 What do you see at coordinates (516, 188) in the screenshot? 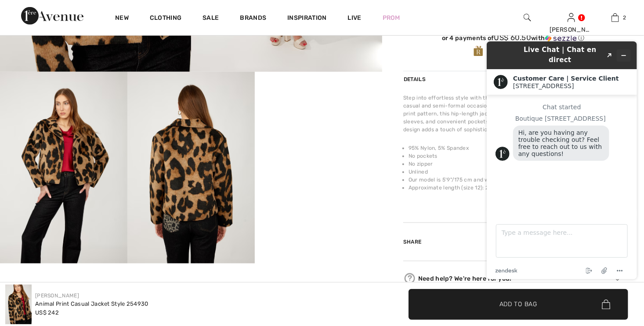
I see `li: Approximate length (size 12): 20" - 51 cm` at bounding box center [516, 188].